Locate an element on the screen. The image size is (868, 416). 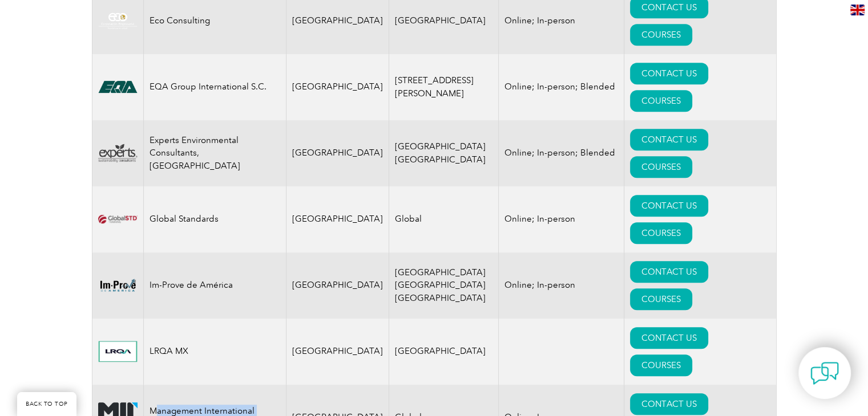
img: cf3e4118-476f-eb11-a812-00224815377e-logo.png is located at coordinates (117, 87).